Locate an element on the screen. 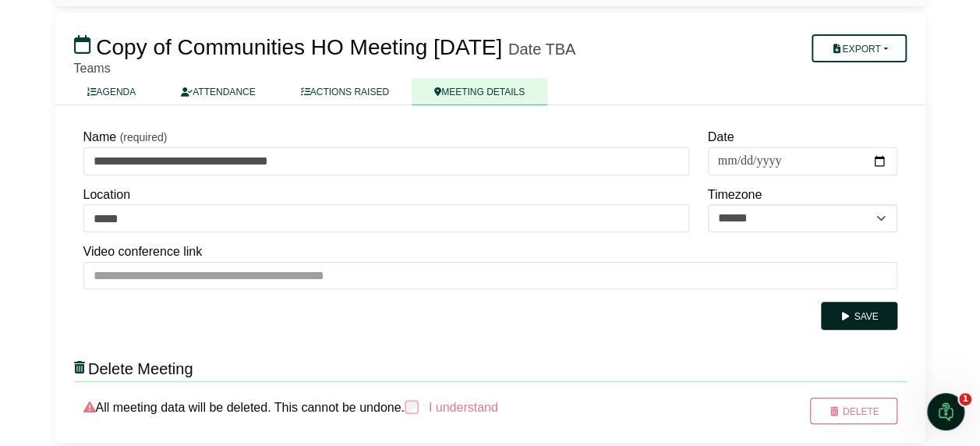 Image resolution: width=980 pixels, height=446 pixels. a: MEETING DETAILS is located at coordinates (480, 91).